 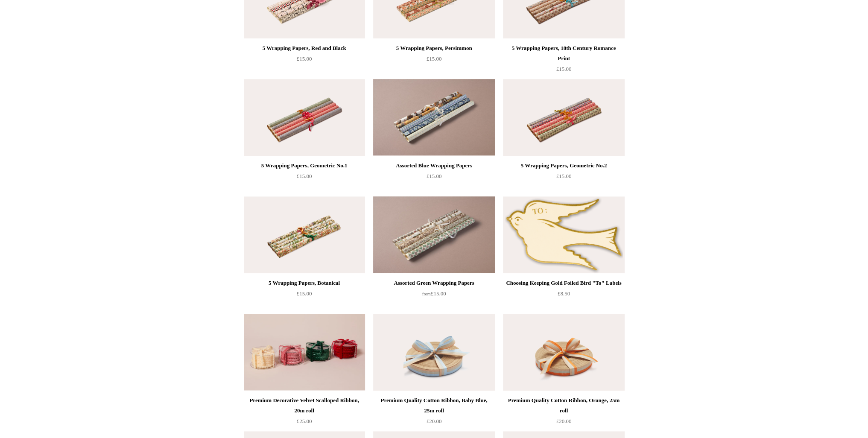 What do you see at coordinates (564, 283) in the screenshot?
I see `div: Choosing Keeping Gold Foiled Bird "To" Labels` at bounding box center [564, 283].